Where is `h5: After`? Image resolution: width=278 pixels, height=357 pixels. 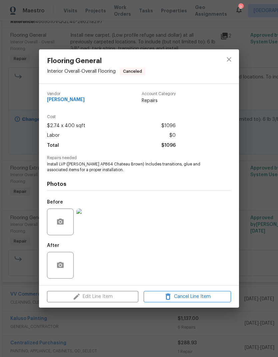
h5: After is located at coordinates (53, 246).